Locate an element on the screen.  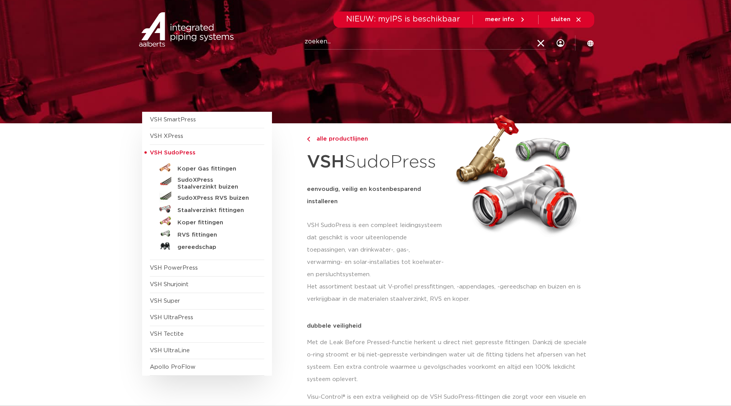
span: VSH Shurjoint is located at coordinates (169, 284).